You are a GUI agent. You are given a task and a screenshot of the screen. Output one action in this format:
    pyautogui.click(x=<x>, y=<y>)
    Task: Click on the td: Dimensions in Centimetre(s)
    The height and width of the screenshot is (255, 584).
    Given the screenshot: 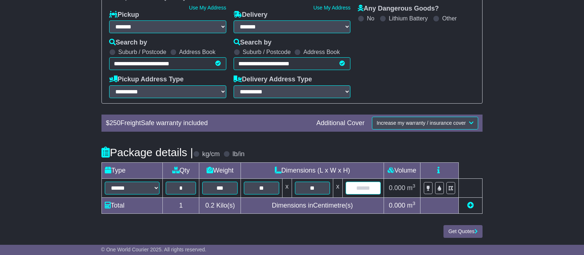 What is the action you would take?
    pyautogui.click(x=312, y=205)
    